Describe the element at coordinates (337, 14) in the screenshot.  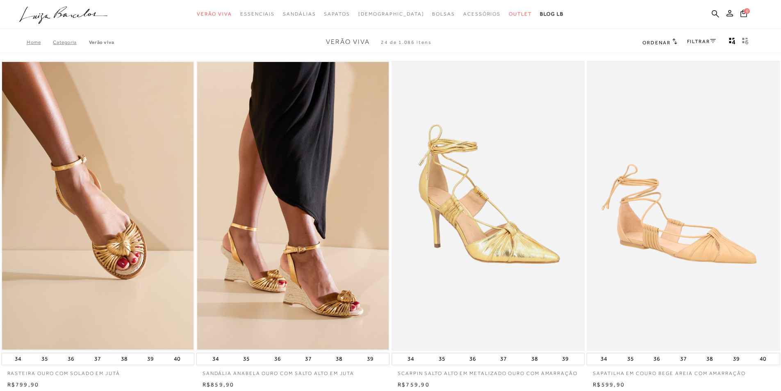
I see `span: Sapatos` at that location.